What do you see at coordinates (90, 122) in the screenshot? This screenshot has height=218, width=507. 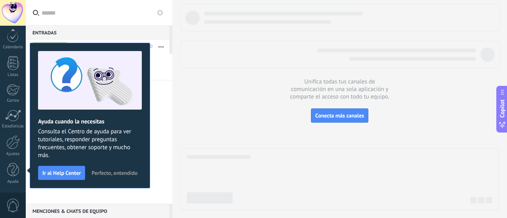 I see `h2: Ayuda cuando la necesitas` at bounding box center [90, 122].